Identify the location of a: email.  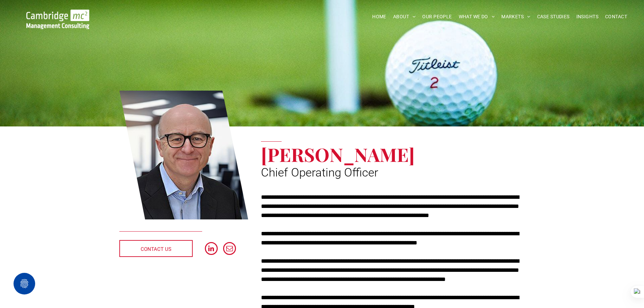
(230, 249).